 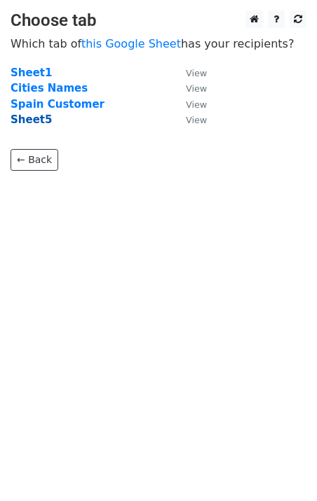 I want to click on a: this Google Sheet, so click(x=131, y=43).